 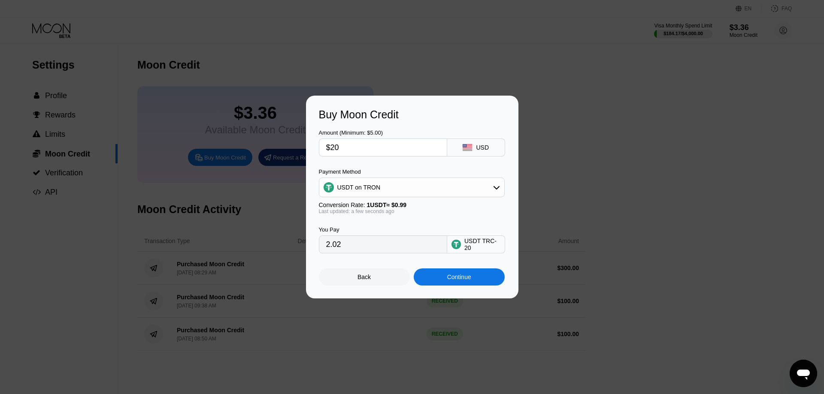 What do you see at coordinates (364, 277) in the screenshot?
I see `div: Back` at bounding box center [364, 277].